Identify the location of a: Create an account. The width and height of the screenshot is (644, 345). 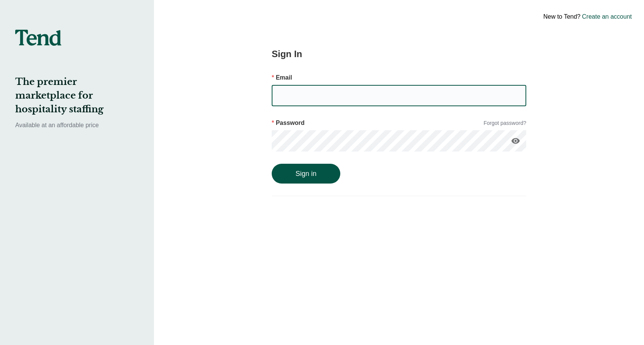
(606, 17).